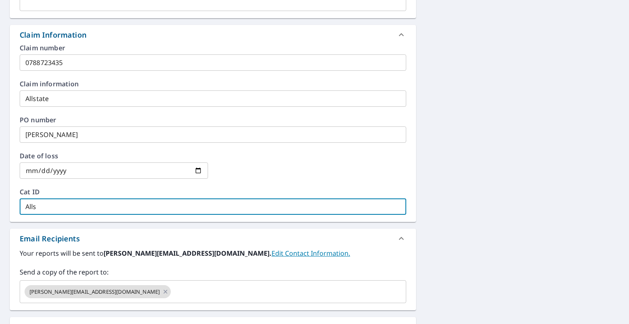  What do you see at coordinates (114, 156) in the screenshot?
I see `label: Date of loss` at bounding box center [114, 156].